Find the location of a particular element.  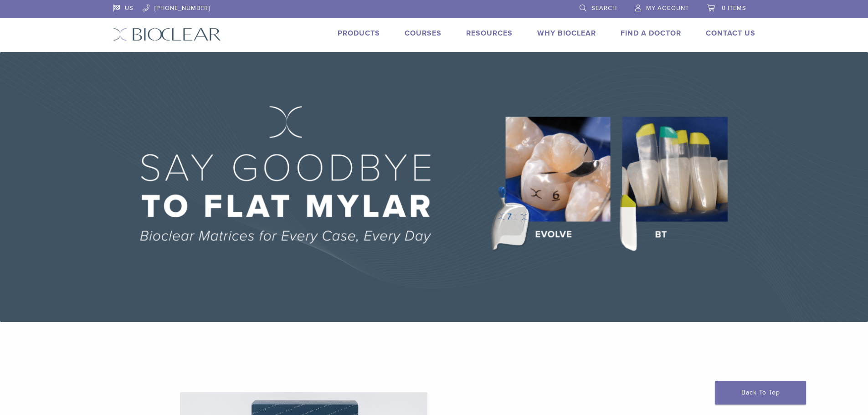

a: Find A Doctor is located at coordinates (651, 33).